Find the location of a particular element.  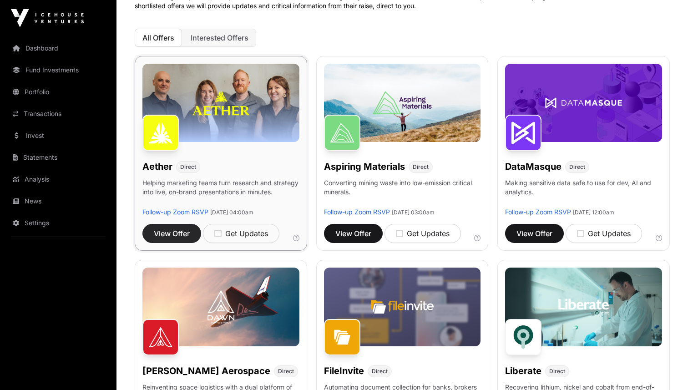

h1: FileInvite is located at coordinates (344, 371).